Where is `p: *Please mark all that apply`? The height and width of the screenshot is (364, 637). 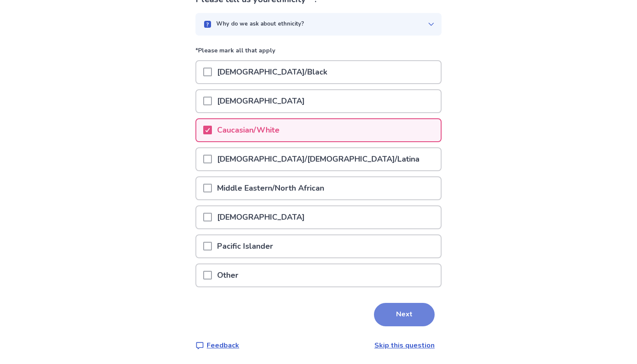
p: *Please mark all that apply is located at coordinates (318, 53).